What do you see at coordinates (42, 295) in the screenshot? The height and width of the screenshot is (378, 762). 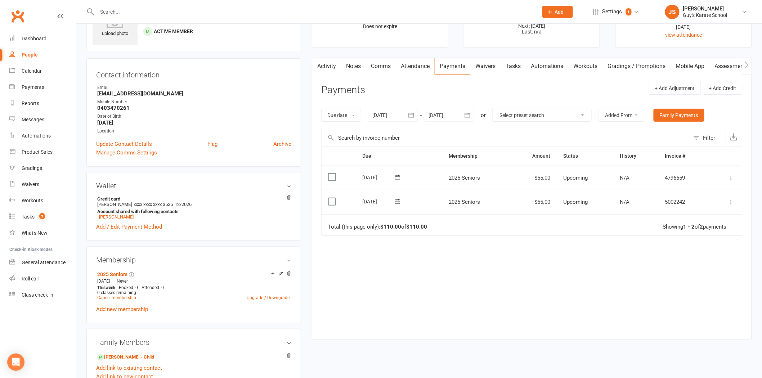 I see `a: Class kiosk mode` at bounding box center [42, 295].